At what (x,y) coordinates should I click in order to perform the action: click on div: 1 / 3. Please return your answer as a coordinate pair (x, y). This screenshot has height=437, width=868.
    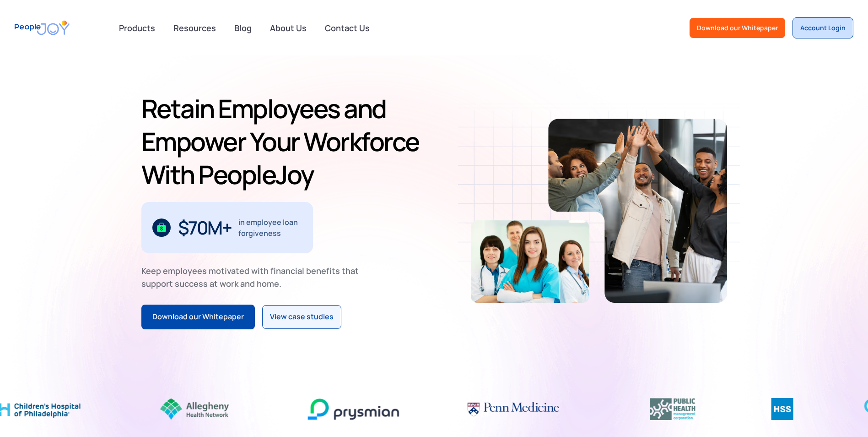
    Looking at the image, I should click on (227, 227).